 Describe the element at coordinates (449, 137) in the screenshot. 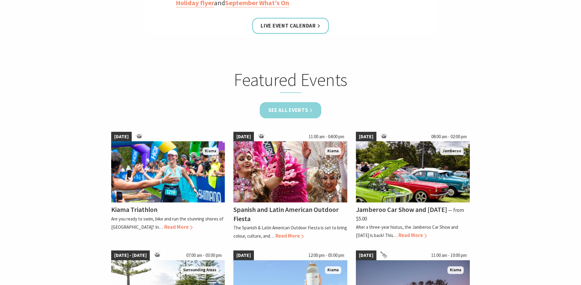

I see `span: 08:00 am - 02:00 pm` at that location.